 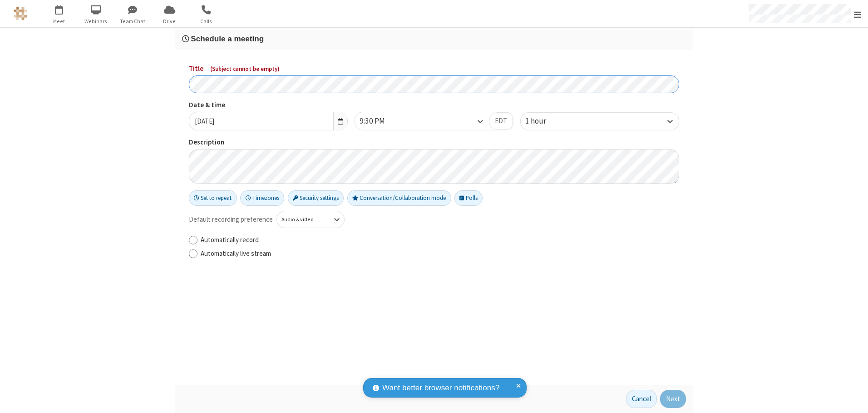 I want to click on label: Date & time, so click(x=269, y=105).